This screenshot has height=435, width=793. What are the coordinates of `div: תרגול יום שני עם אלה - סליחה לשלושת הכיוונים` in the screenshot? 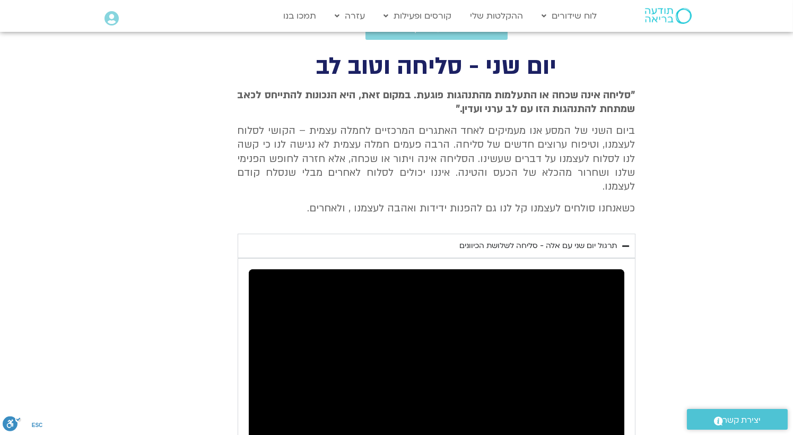 It's located at (539, 246).